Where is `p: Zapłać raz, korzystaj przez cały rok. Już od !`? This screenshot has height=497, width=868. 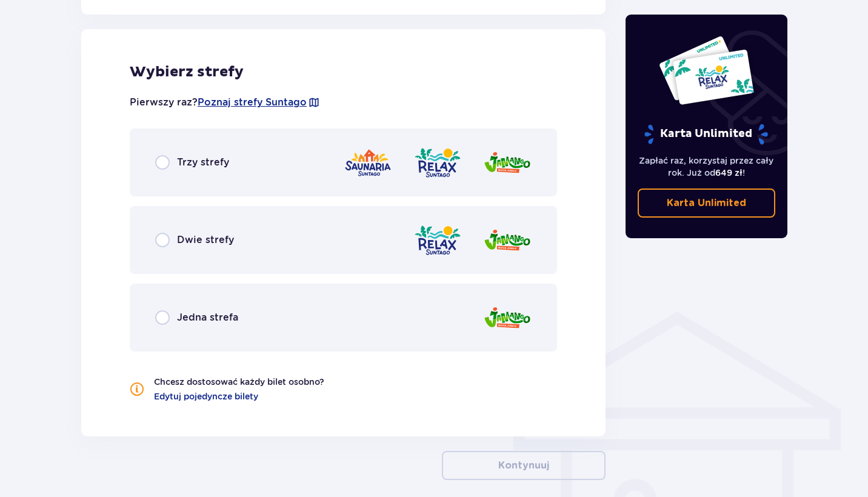 p: Zapłać raz, korzystaj przez cały rok. Już od ! is located at coordinates (707, 166).